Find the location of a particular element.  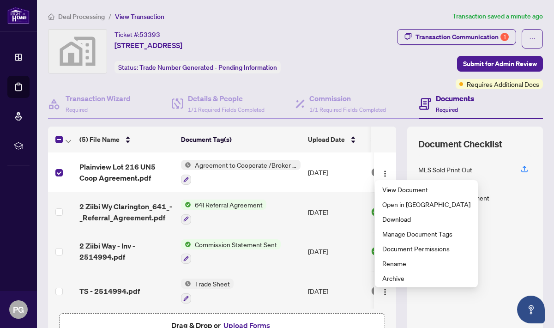

span: Trade Sheet is located at coordinates (212, 283).